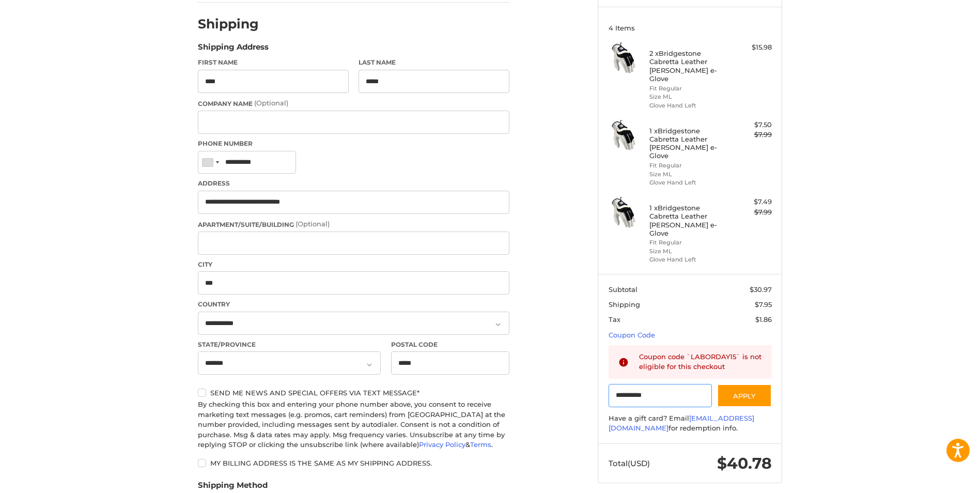 Image resolution: width=980 pixels, height=493 pixels. Describe the element at coordinates (613, 319) in the screenshot. I see `span: Tax` at that location.